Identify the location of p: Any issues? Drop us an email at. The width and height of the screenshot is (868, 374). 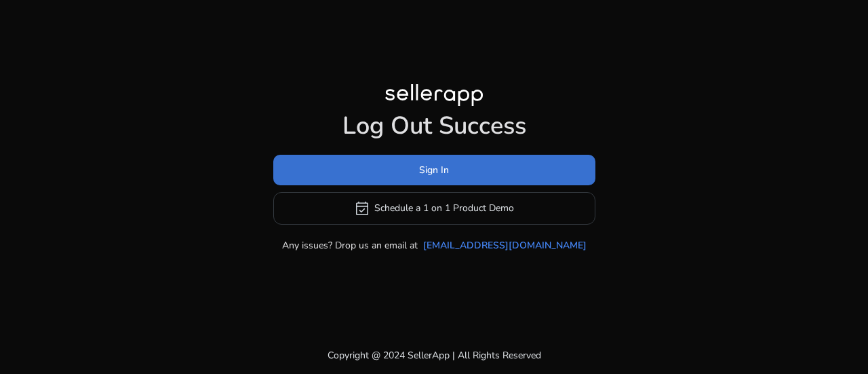
(349, 245).